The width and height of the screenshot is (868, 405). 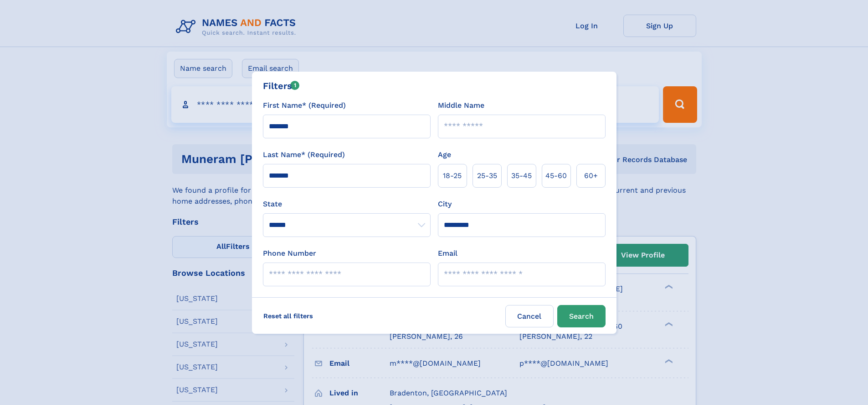 I want to click on label: Age, so click(x=445, y=154).